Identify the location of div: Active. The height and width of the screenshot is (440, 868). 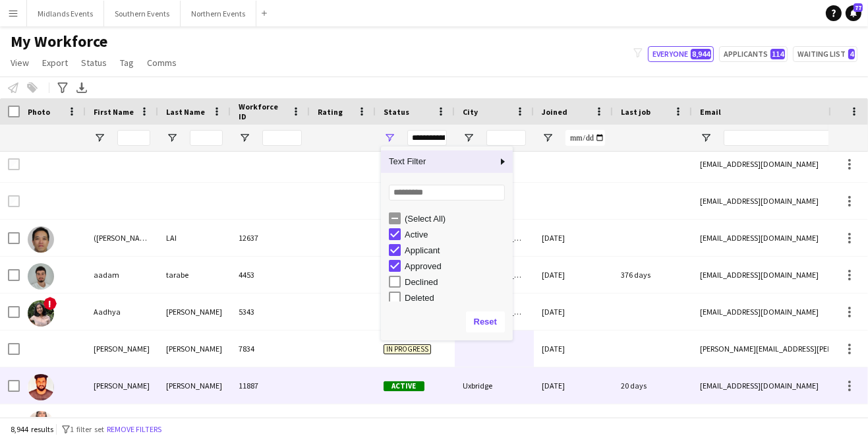
(457, 234).